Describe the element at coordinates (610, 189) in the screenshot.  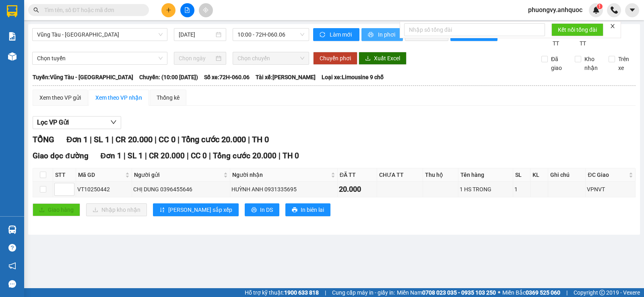
I see `div: VPNVT` at that location.